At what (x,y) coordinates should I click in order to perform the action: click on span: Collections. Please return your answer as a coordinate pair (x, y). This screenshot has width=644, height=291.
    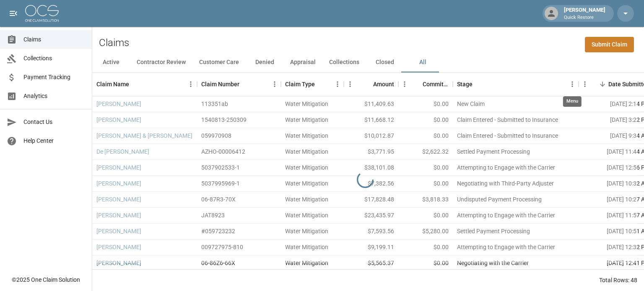
    Looking at the image, I should click on (54, 58).